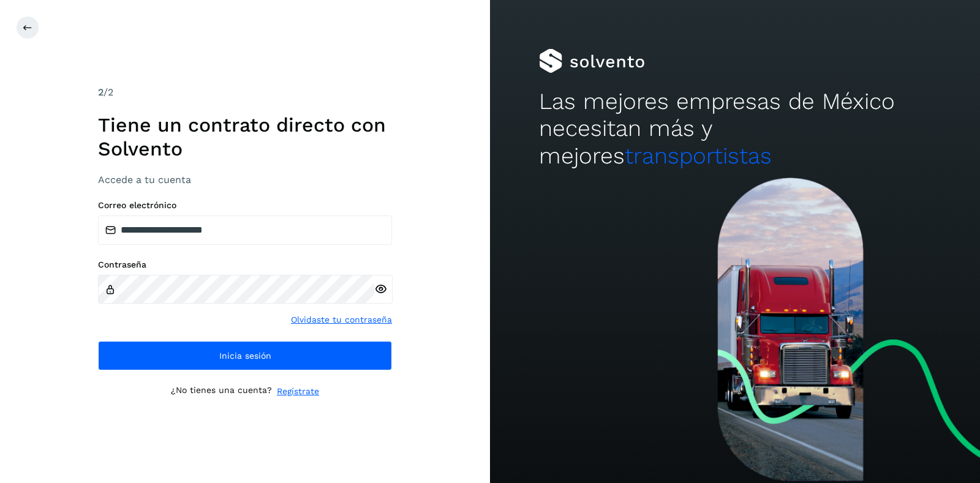  Describe the element at coordinates (245, 264) in the screenshot. I see `label: Contraseña` at that location.